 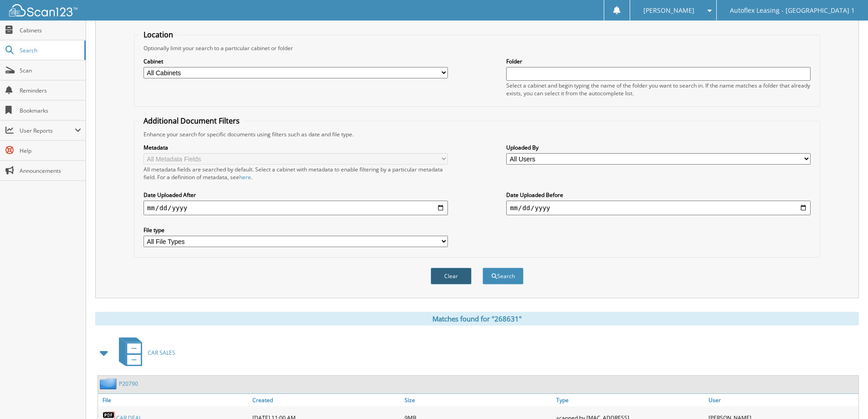 I want to click on span: User Reports, so click(x=47, y=130).